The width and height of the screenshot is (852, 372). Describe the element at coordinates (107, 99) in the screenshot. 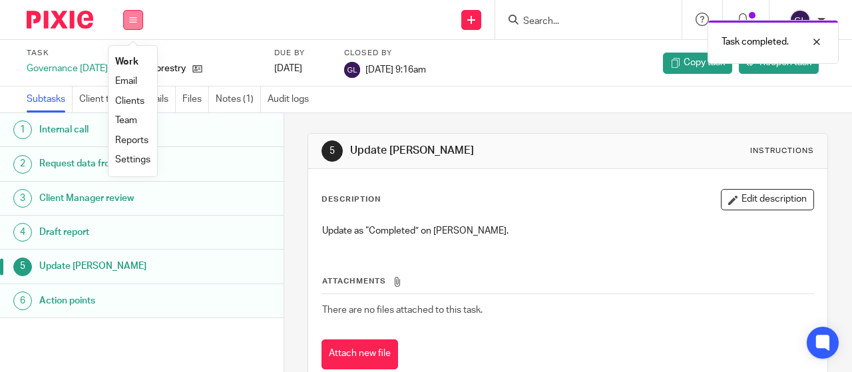

I see `a: Client tasks` at that location.